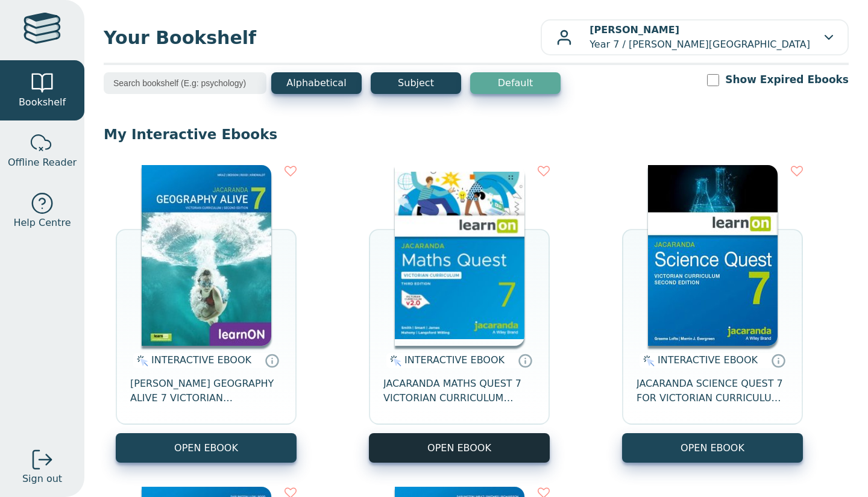 Image resolution: width=868 pixels, height=497 pixels. What do you see at coordinates (515, 83) in the screenshot?
I see `button: Default` at bounding box center [515, 83].